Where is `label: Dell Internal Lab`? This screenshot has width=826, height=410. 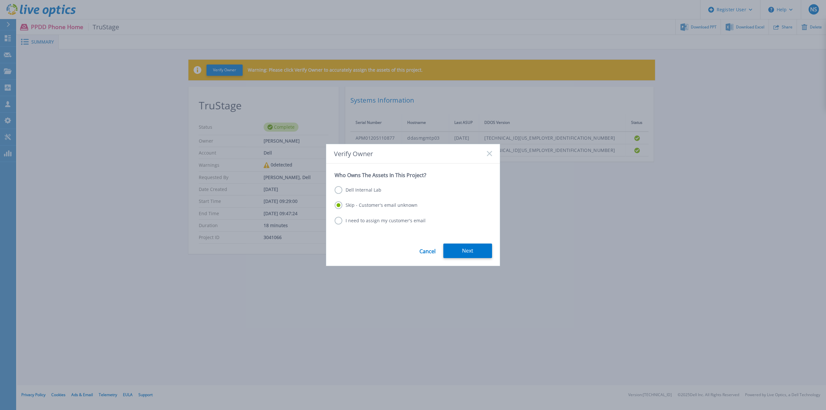
label: Dell Internal Lab is located at coordinates (358, 190).